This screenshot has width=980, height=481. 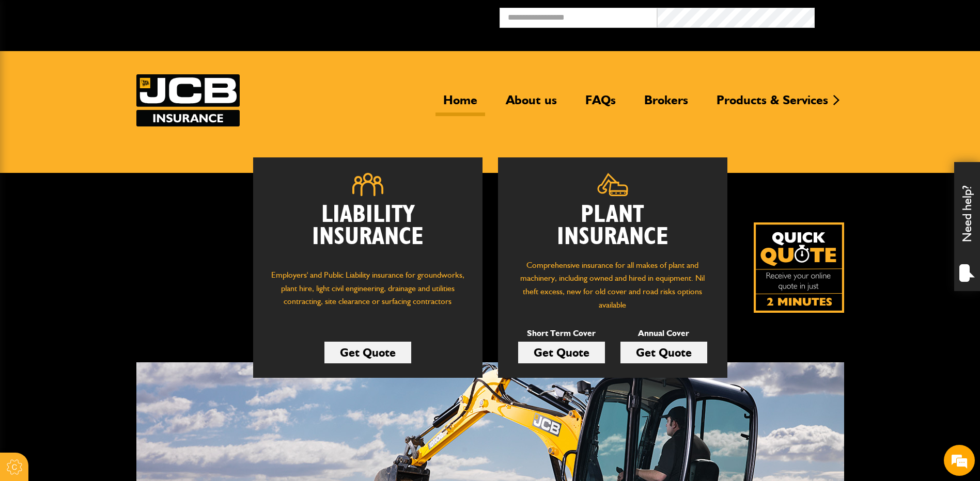 I want to click on a: Home, so click(x=460, y=105).